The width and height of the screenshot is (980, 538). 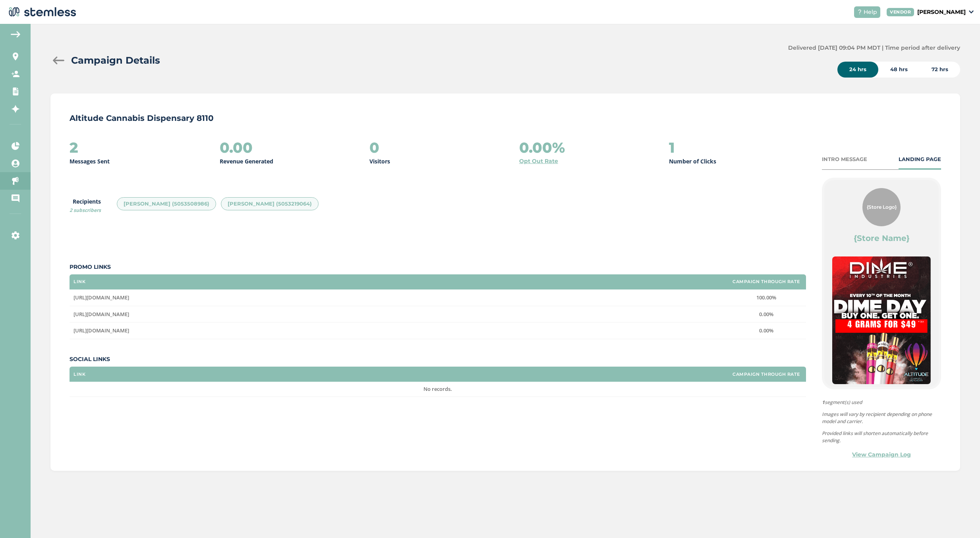 I want to click on img: icon_down-arrow-small-66adaf34.svg, so click(x=971, y=12).